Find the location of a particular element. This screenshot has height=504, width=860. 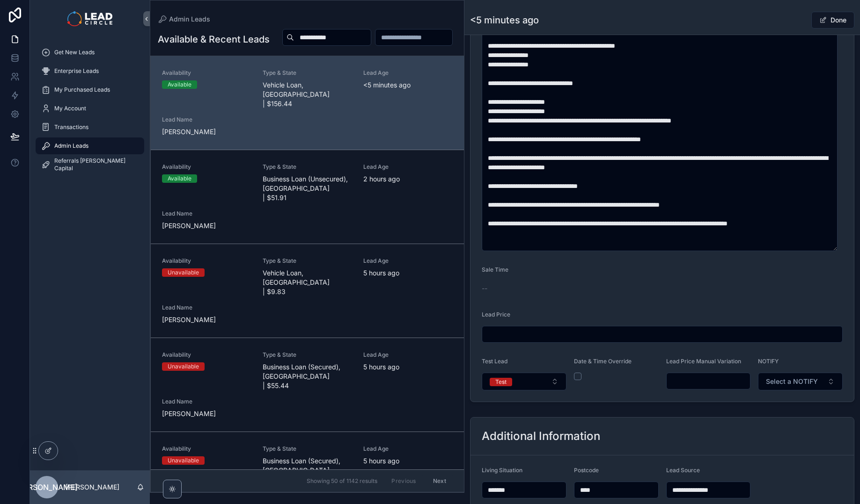

span: Get New Leads is located at coordinates (74, 53).